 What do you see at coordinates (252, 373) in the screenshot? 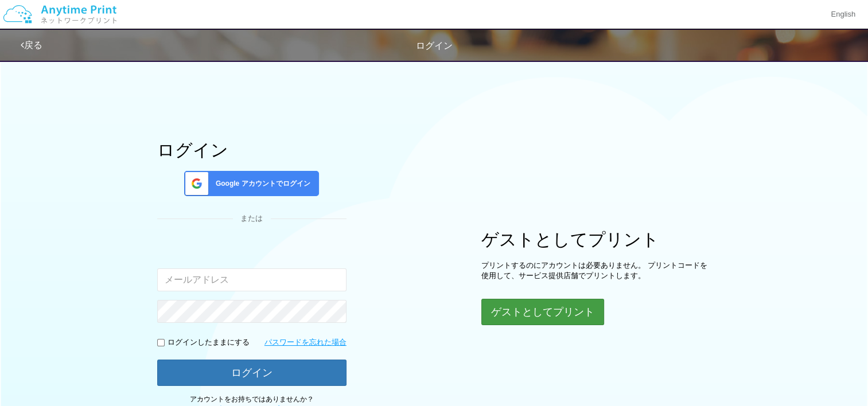
I see `button: ログイン` at bounding box center [252, 373].